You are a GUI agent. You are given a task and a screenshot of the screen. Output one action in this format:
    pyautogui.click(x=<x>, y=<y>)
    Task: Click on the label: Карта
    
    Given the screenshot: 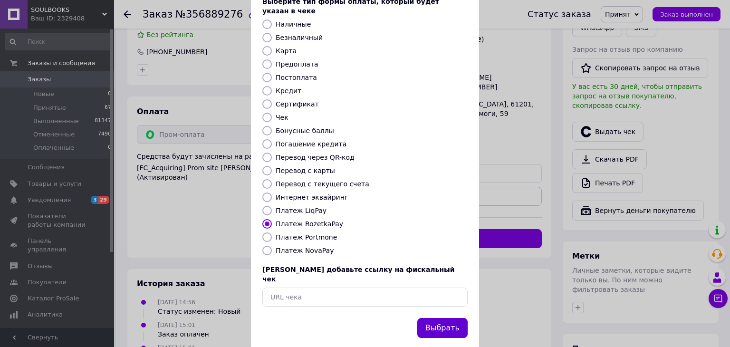 What is the action you would take?
    pyautogui.click(x=286, y=51)
    